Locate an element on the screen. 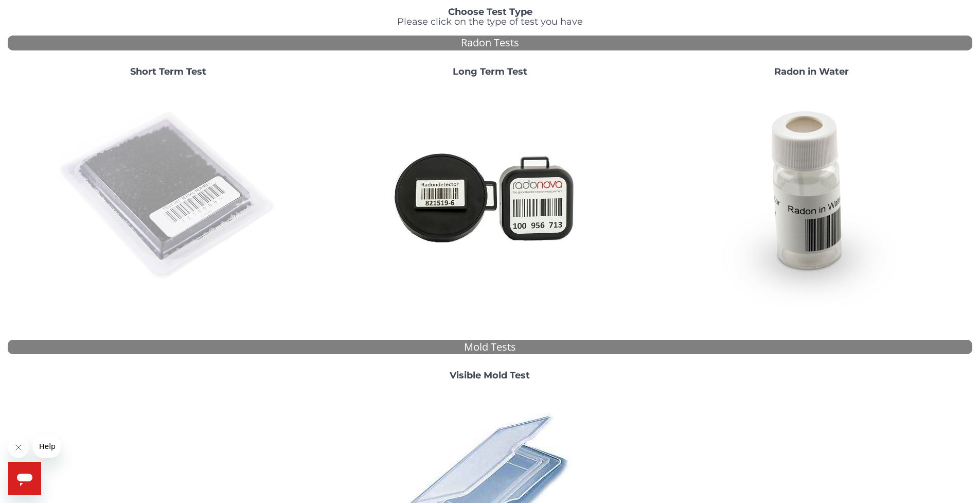 This screenshot has width=980, height=503. span: Help is located at coordinates (14, 11).